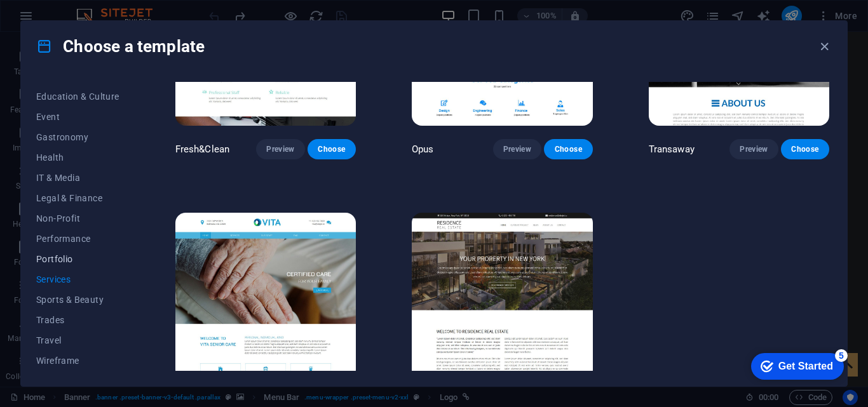 Image resolution: width=868 pixels, height=407 pixels. I want to click on button: Event, so click(78, 117).